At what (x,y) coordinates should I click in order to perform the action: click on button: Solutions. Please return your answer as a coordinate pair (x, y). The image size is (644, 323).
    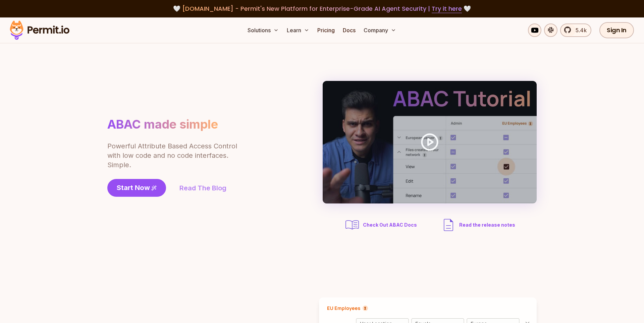
    Looking at the image, I should click on (263, 30).